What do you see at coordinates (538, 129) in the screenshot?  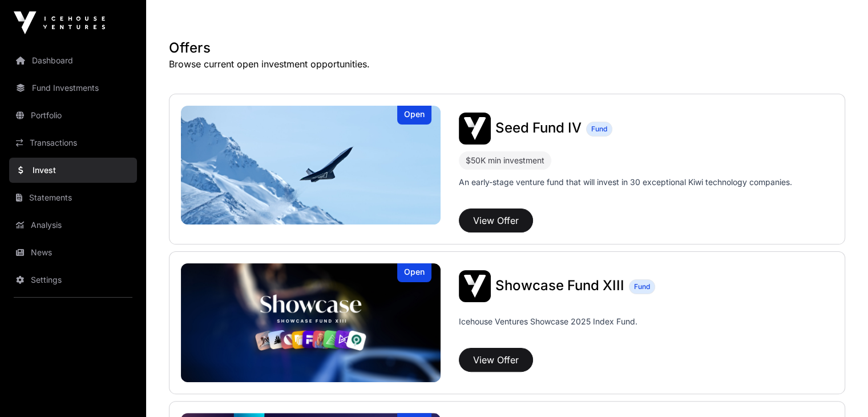 I see `a: Seed Fund IV` at bounding box center [538, 129].